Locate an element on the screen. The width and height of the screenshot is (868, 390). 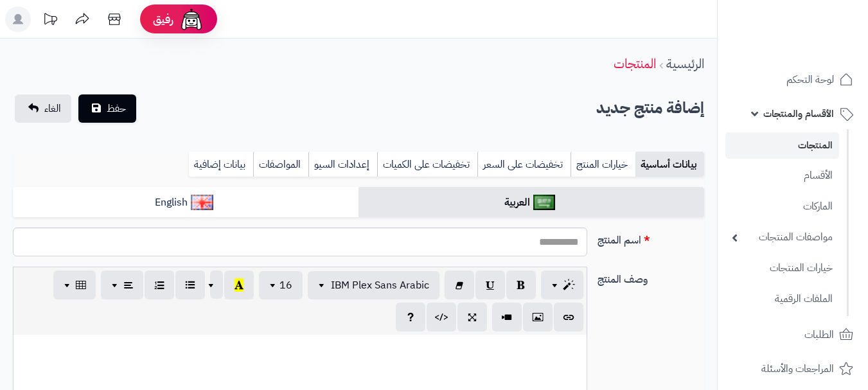
a: تخفيضات على الكميات is located at coordinates (427, 164).